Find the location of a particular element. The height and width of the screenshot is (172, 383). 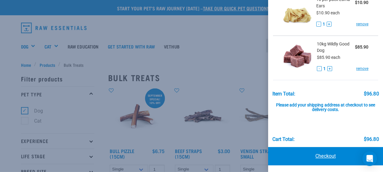

div: Open Intercom Messenger is located at coordinates (369, 158).